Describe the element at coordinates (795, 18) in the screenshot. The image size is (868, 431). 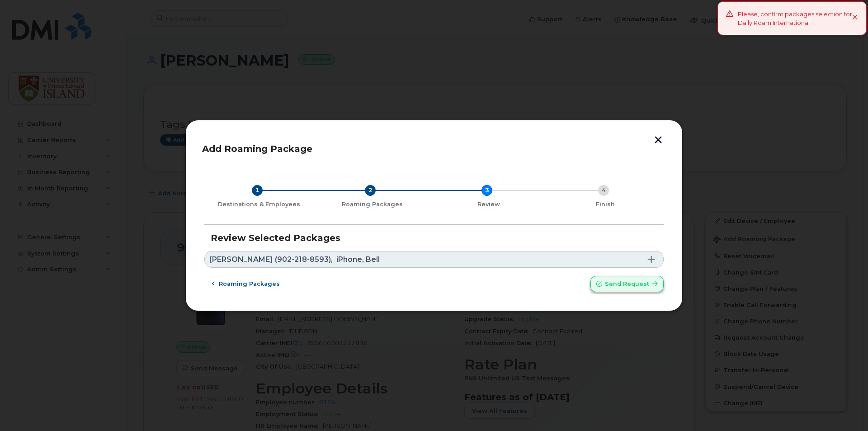
I see `div: Please, confirm packages selection for Daily Roam International` at that location.